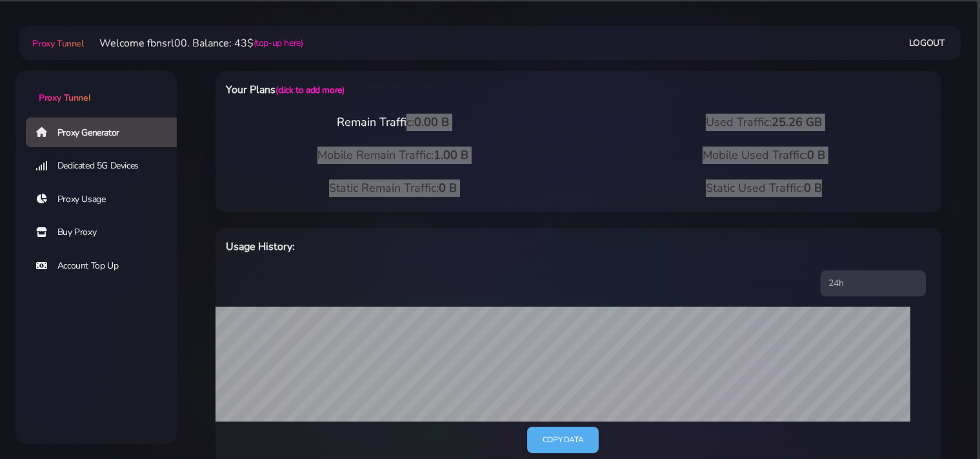 Image resolution: width=980 pixels, height=459 pixels. Describe the element at coordinates (393, 155) in the screenshot. I see `div: Mobile Remain Traffic:` at that location.